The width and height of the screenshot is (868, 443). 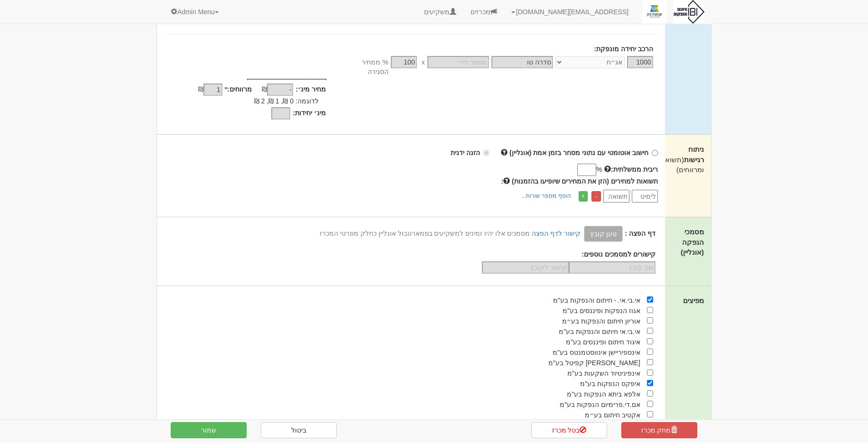 I want to click on span: % ממחיר הסגירה, so click(x=365, y=67).